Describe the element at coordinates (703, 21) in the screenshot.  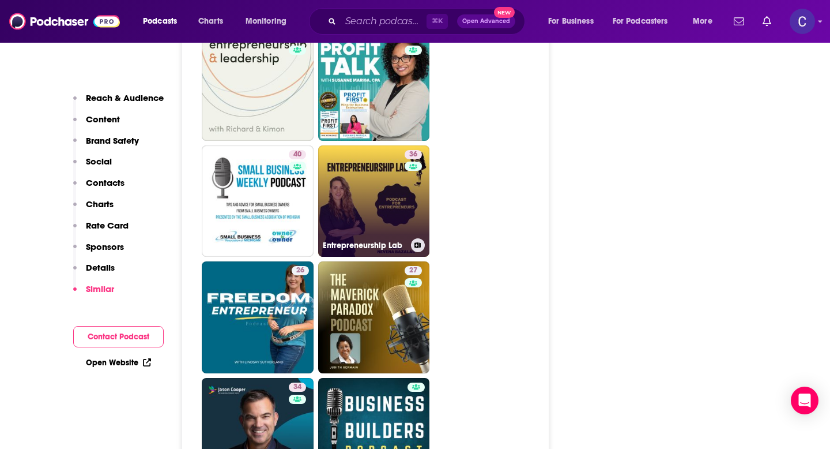
I see `span: More` at that location.